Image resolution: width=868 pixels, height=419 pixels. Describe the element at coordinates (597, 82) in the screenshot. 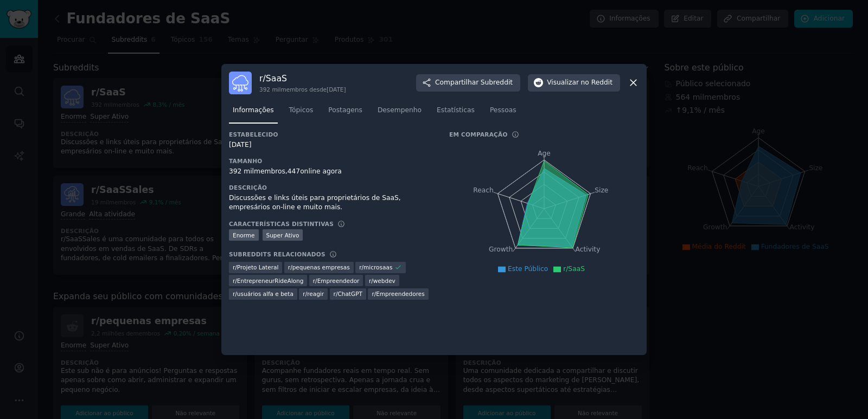

I see `font: no Reddit` at that location.